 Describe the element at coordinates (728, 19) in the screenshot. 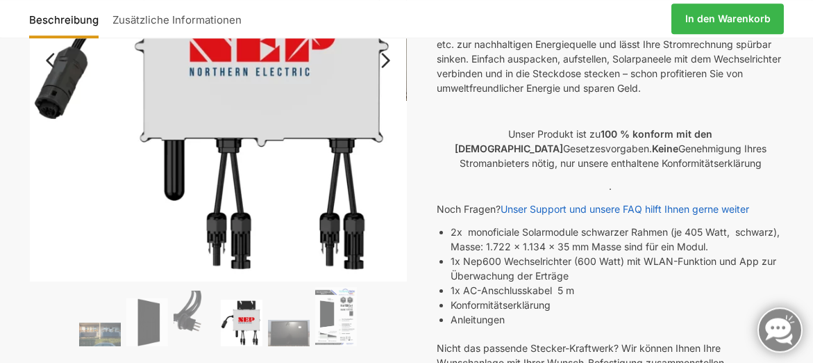

I see `a: In den Warenkorb` at that location.